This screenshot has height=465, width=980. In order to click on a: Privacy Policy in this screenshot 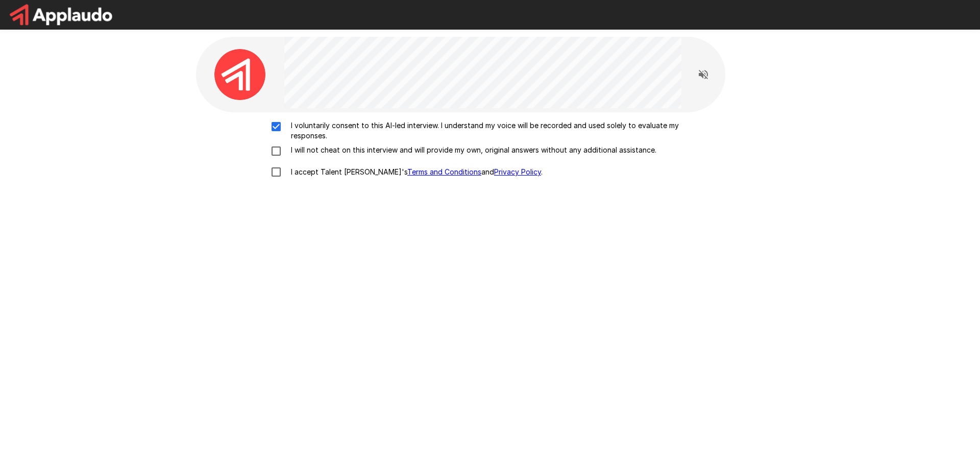, I will do `click(518, 171)`.